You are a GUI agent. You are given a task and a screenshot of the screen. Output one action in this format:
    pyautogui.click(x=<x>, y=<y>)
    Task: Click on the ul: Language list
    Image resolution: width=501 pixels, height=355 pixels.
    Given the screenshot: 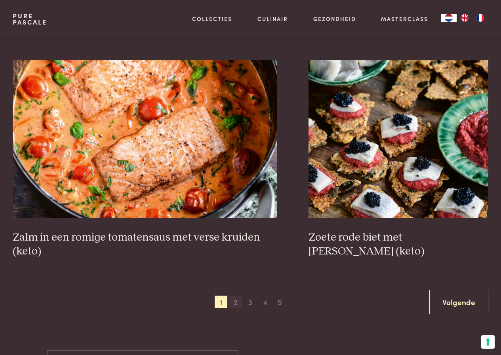 What is the action you would take?
    pyautogui.click(x=472, y=18)
    